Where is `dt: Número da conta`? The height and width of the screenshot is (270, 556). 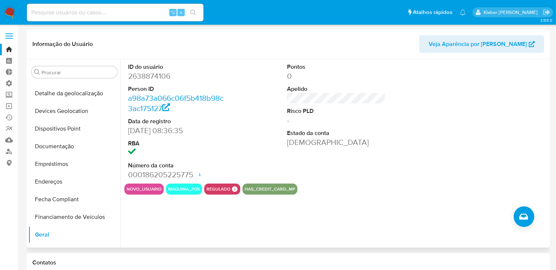 dt: Número da conta is located at coordinates (177, 166).